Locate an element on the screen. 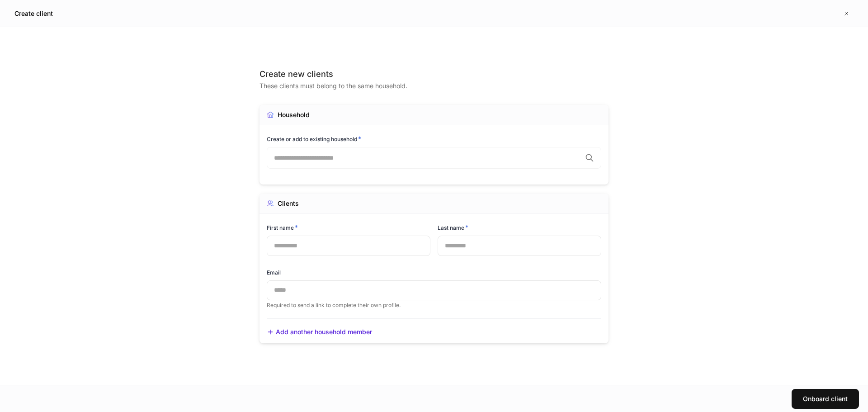 This screenshot has width=868, height=412. div: Onboard client is located at coordinates (825, 399).